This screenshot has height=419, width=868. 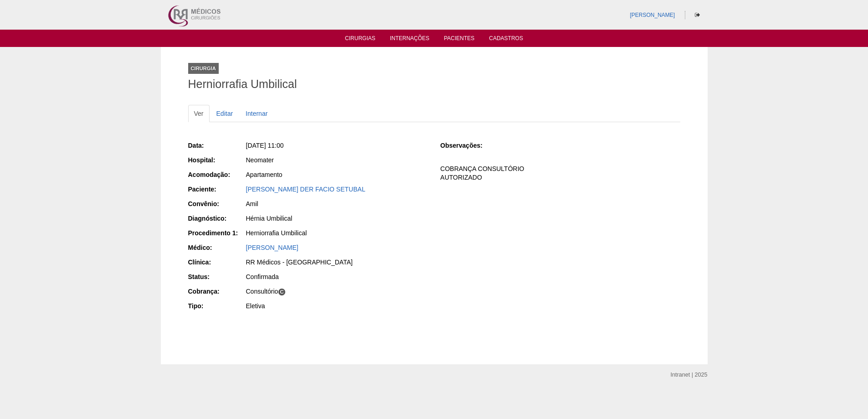 What do you see at coordinates (216, 306) in the screenshot?
I see `div: Tipo:` at bounding box center [216, 306].